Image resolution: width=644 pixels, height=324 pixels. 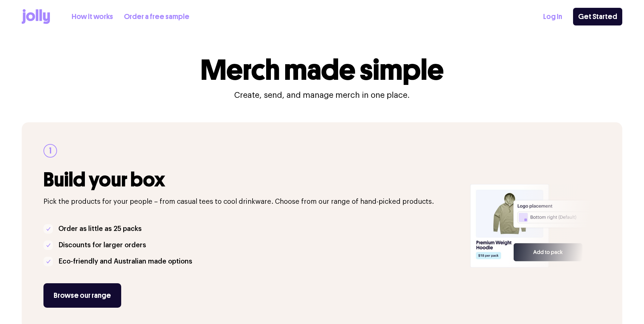 What do you see at coordinates (322, 70) in the screenshot?
I see `h1: Merch made simple` at bounding box center [322, 70].